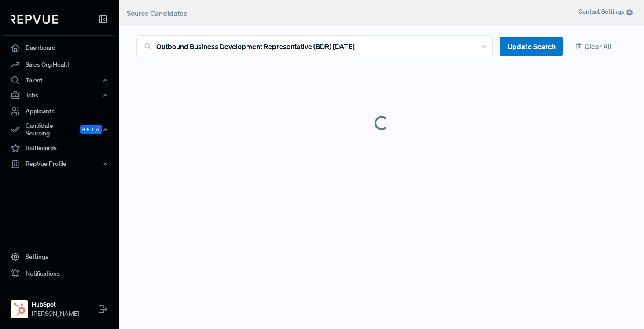 The height and width of the screenshot is (329, 644). I want to click on div: Talent, so click(59, 80).